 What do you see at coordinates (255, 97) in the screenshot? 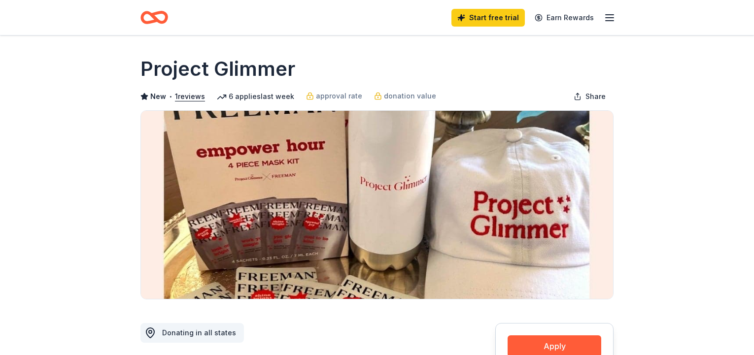
I see `div: 6 applies last week` at bounding box center [255, 97].